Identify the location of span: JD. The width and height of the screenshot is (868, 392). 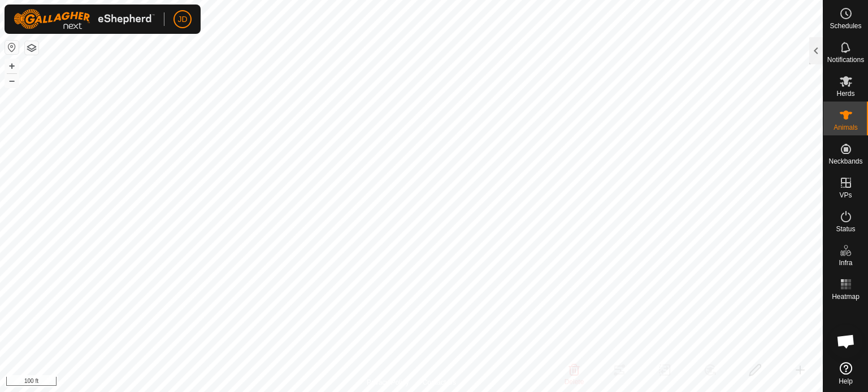
(182, 19).